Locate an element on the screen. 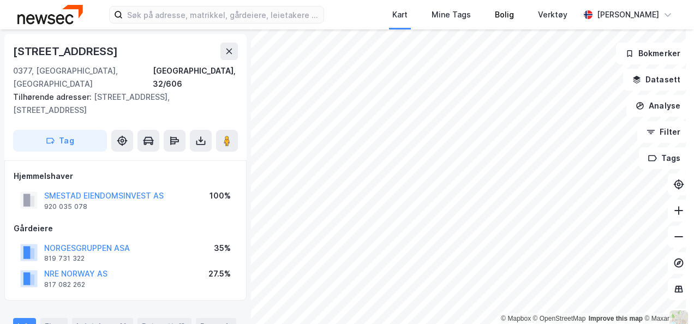 This screenshot has height=324, width=694. a: Mapbox is located at coordinates (515, 318).